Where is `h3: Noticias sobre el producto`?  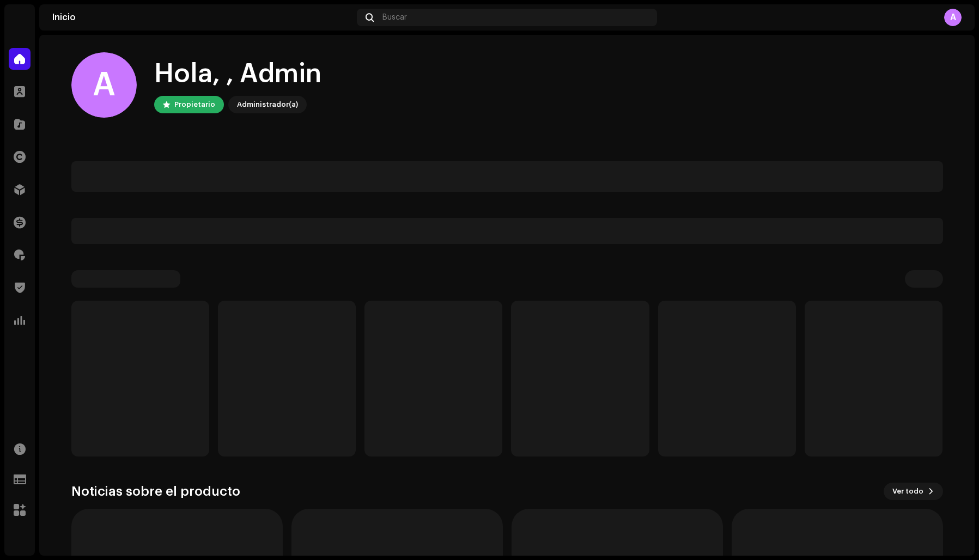
h3: Noticias sobre el producto is located at coordinates (156, 492).